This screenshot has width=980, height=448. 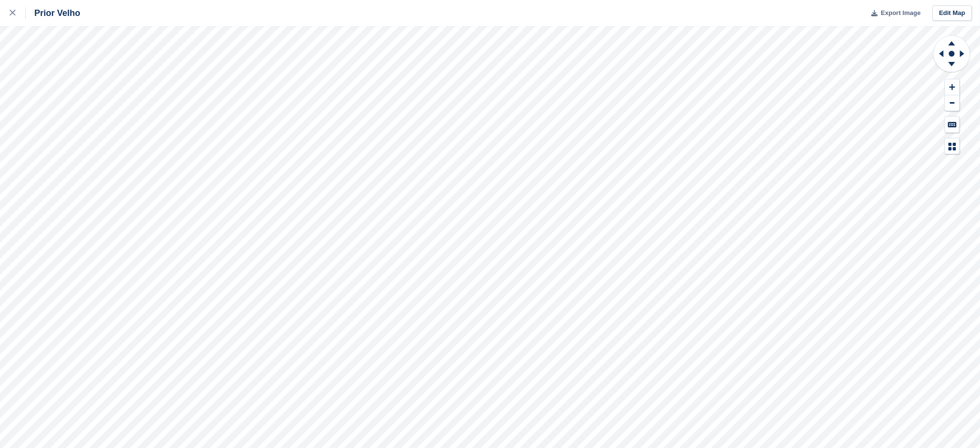 What do you see at coordinates (953, 104) in the screenshot?
I see `button: Zoom Out` at bounding box center [953, 104].